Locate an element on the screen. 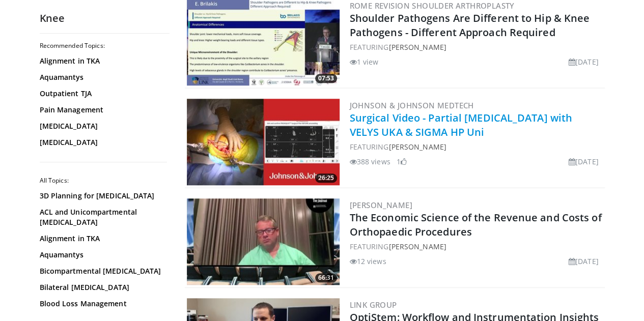  a: Blood Loss Management is located at coordinates (102, 304).